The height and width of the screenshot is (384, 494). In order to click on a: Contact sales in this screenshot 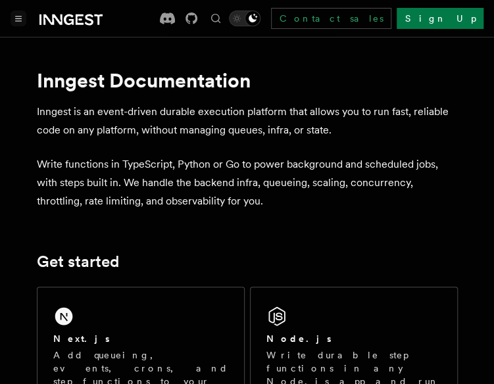, I will do `click(331, 18)`.